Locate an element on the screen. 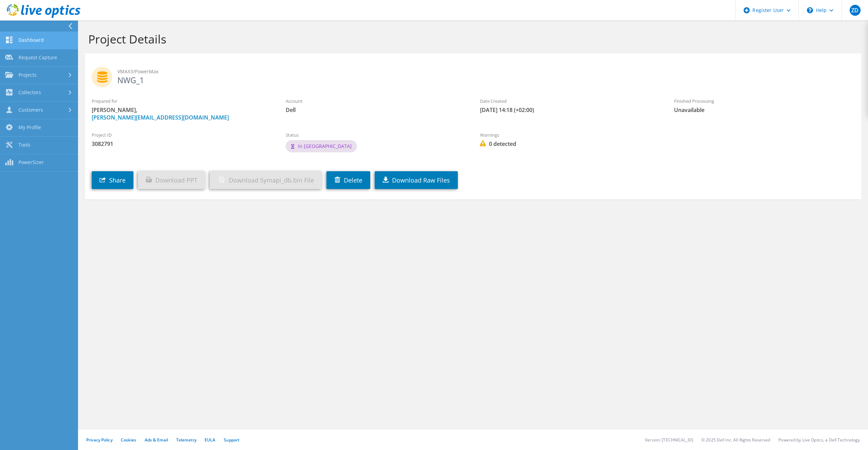 The width and height of the screenshot is (868, 450). a: Support is located at coordinates (231, 439).